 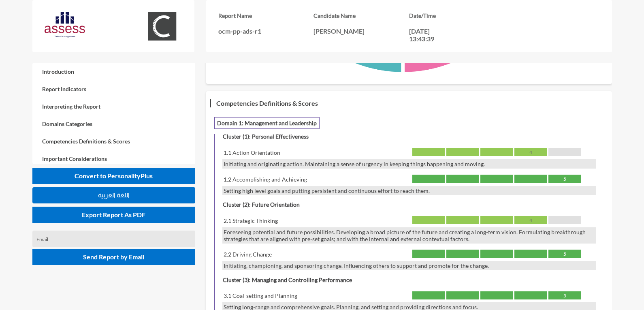 I want to click on h3: Domain 1: Management and Leadership, so click(x=267, y=123).